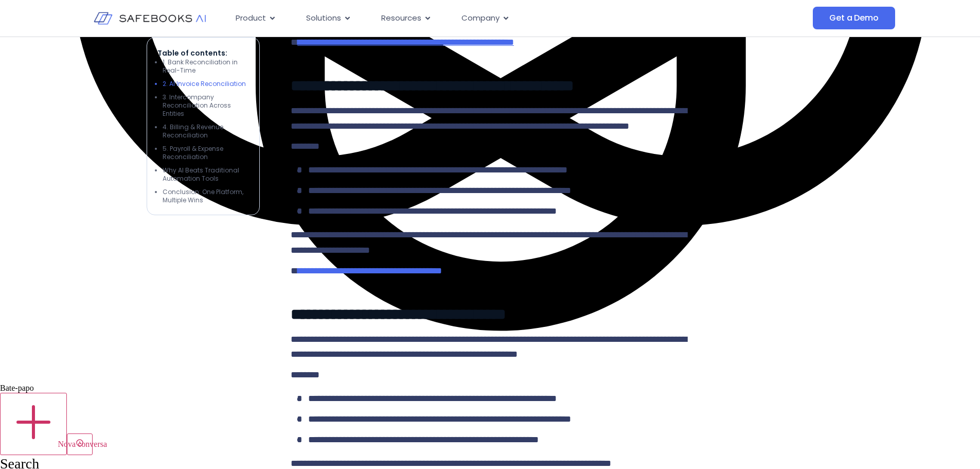 The width and height of the screenshot is (980, 469). What do you see at coordinates (83, 444) in the screenshot?
I see `span: Nova conversa` at bounding box center [83, 444].